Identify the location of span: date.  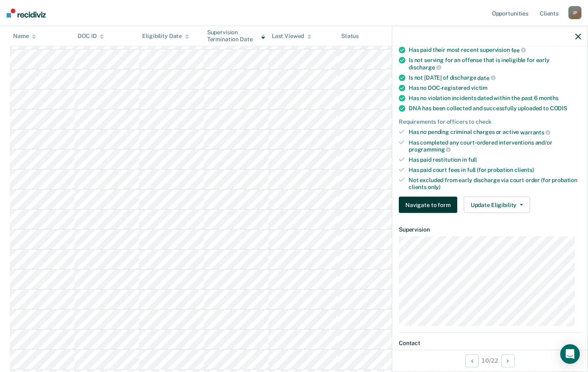
(486, 78).